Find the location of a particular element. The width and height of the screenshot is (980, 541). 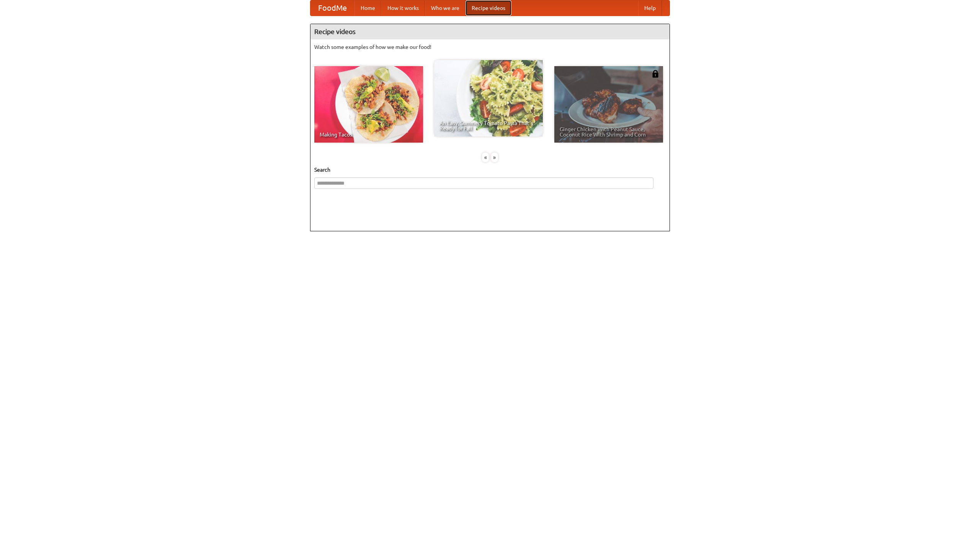

h5: Search is located at coordinates (490, 170).